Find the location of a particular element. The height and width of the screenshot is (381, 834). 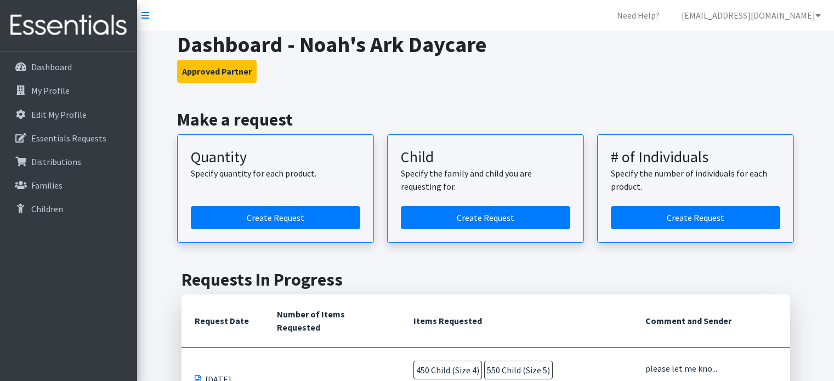

h3: Child is located at coordinates (485, 157).